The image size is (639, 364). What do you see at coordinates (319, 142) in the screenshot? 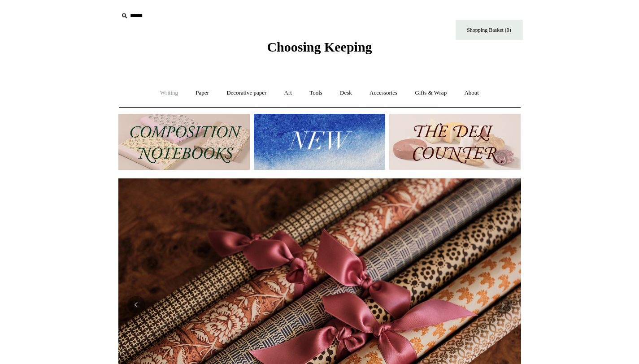
I see `img: New.jpg__PID:f73bdf93-380a-4a35-bcfe-7823039498e1` at bounding box center [319, 142].